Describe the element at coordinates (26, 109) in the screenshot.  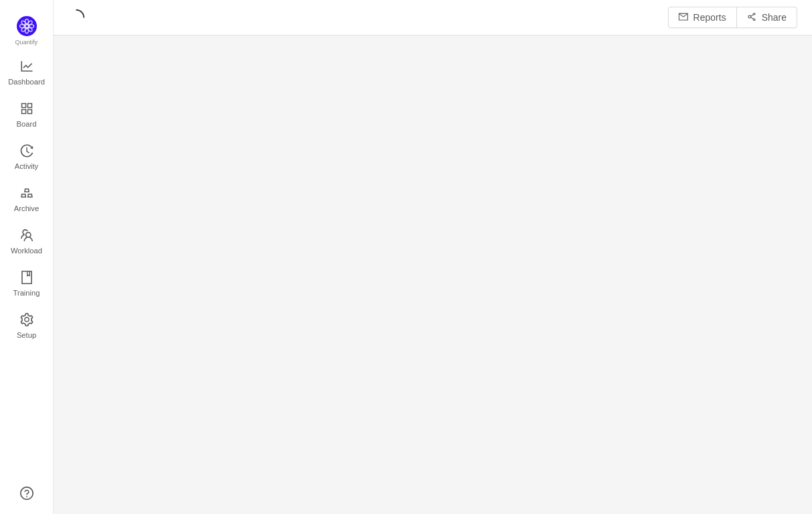
I see `i: icon: appstore` at that location.